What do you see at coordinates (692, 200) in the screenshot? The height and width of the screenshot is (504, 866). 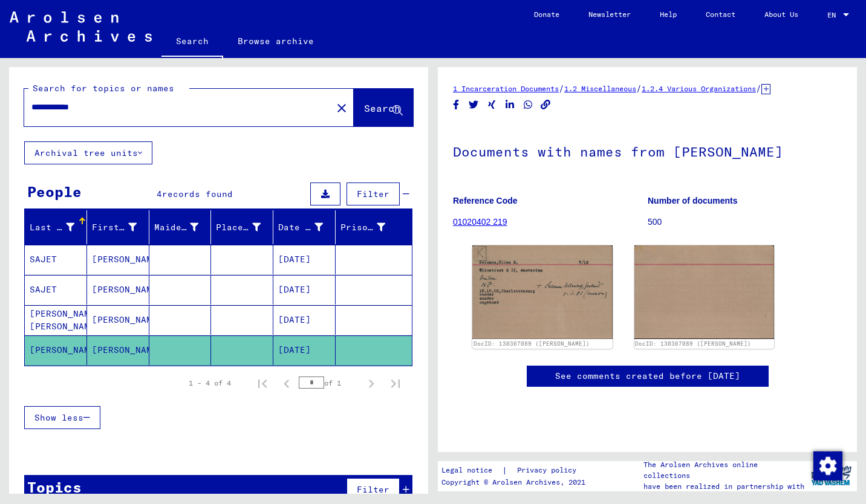 I see `b: Number of documents` at bounding box center [692, 200].